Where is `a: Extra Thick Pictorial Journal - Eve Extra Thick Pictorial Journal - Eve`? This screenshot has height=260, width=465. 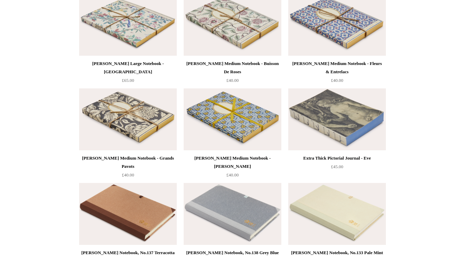 a: Extra Thick Pictorial Journal - Eve Extra Thick Pictorial Journal - Eve is located at coordinates (337, 119).